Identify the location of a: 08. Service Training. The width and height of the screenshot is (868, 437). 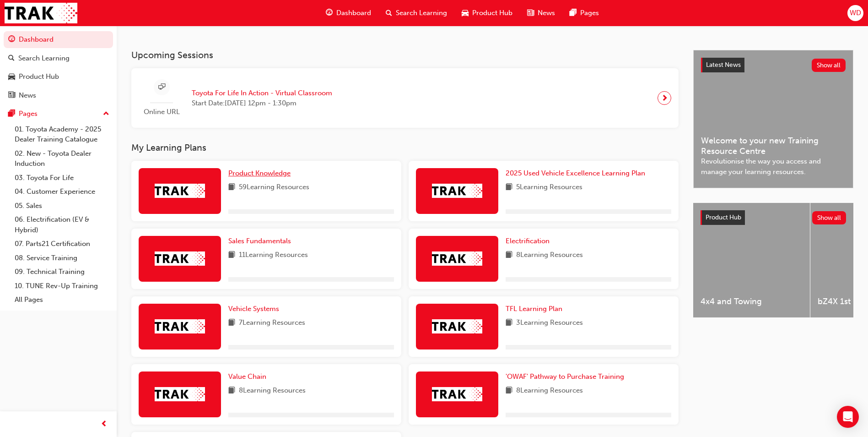
(62, 258).